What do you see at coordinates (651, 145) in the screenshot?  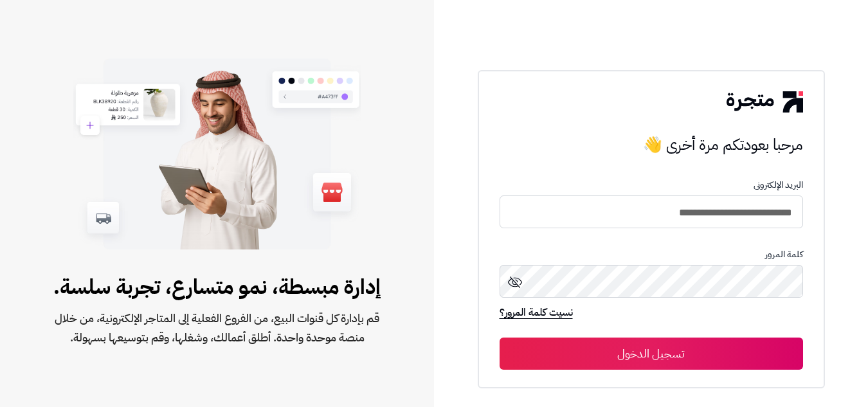 I see `h3: مرحبا بعودتكم مرة أخرى 👋` at bounding box center [651, 145].